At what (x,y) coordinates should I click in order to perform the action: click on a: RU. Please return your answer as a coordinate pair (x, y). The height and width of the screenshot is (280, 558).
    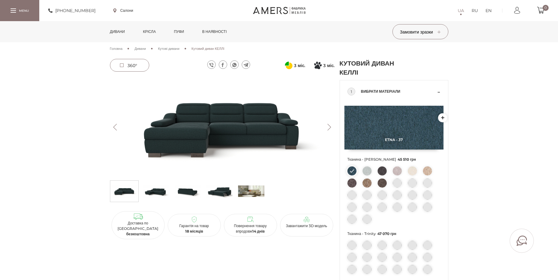
    Looking at the image, I should click on (475, 11).